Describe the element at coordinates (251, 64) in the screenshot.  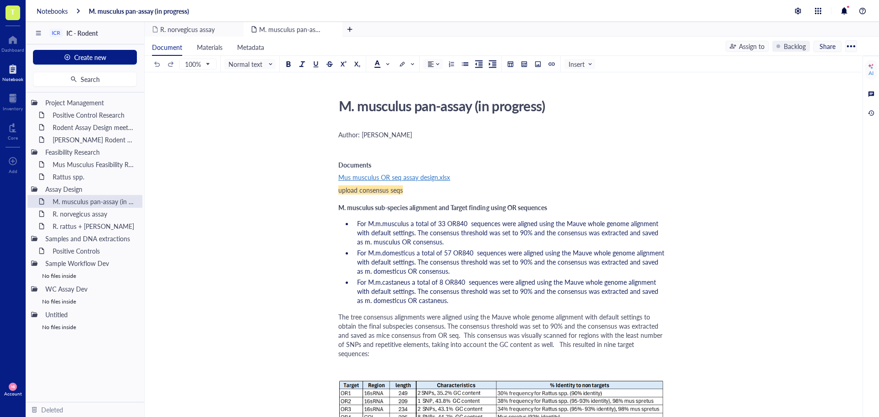
I see `span: Normal text` at that location.